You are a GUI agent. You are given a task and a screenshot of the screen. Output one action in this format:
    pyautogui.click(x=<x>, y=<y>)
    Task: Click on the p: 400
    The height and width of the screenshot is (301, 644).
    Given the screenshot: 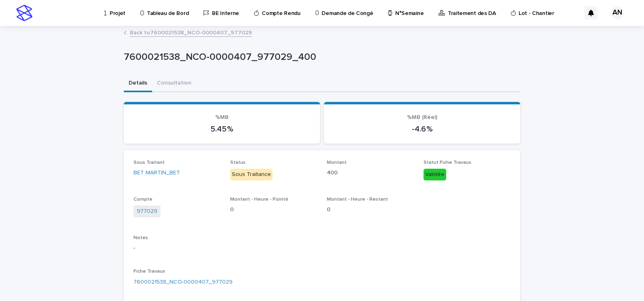 What is the action you would take?
    pyautogui.click(x=370, y=173)
    